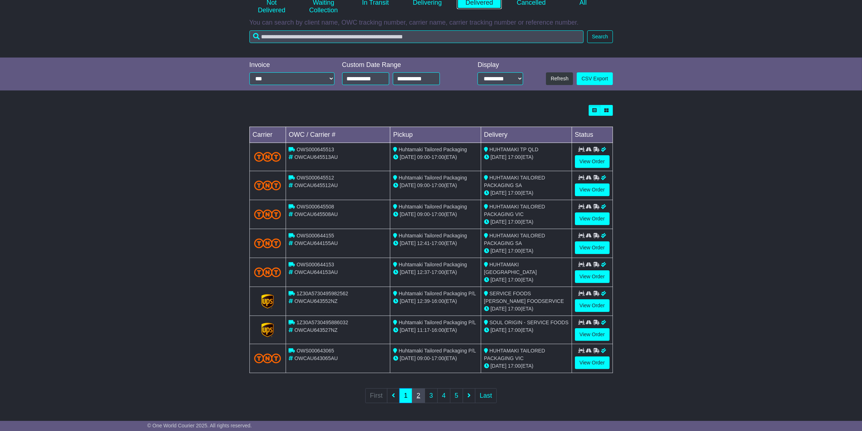 This screenshot has width=862, height=431. Describe the element at coordinates (418, 396) in the screenshot. I see `a: 2` at that location.